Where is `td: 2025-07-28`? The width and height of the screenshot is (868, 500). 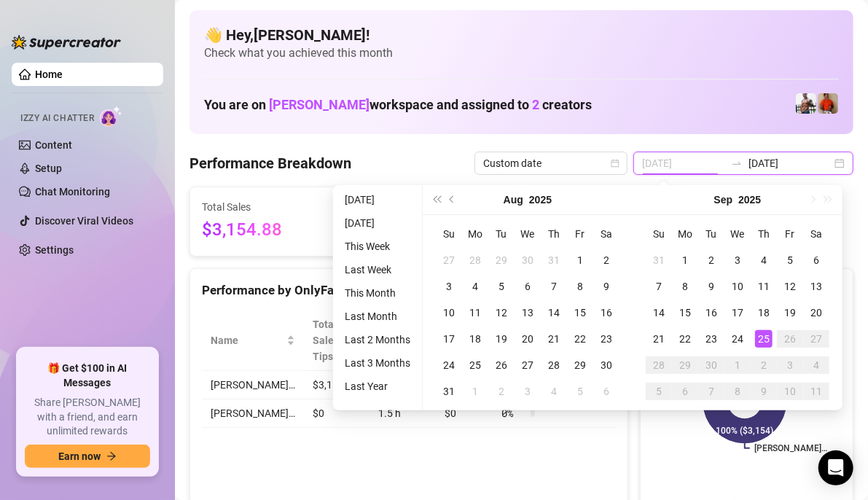 td: 2025-07-28 is located at coordinates (475, 260).